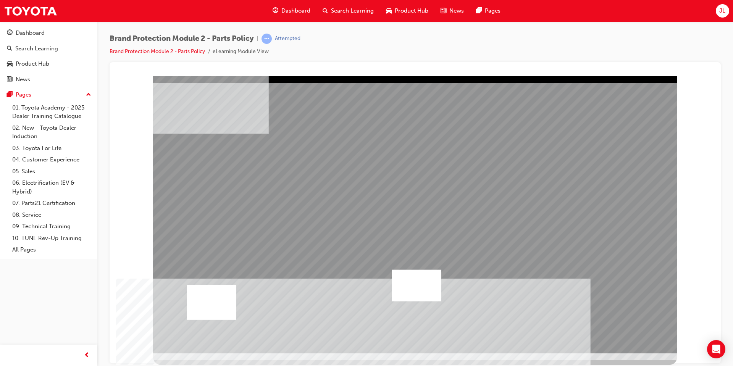 This screenshot has height=366, width=733. What do you see at coordinates (52, 203) in the screenshot?
I see `a: 07. Parts21 Certification` at bounding box center [52, 203].